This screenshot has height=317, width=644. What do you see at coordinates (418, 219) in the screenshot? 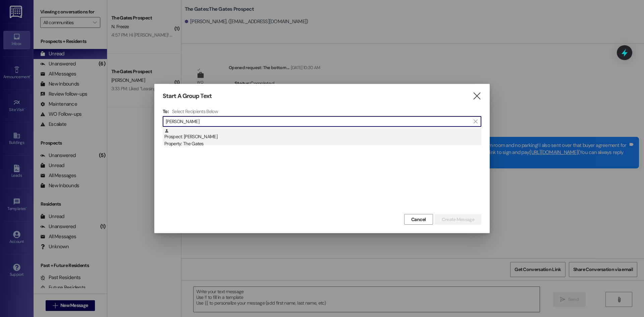
I see `button: Cancel` at bounding box center [418, 219].